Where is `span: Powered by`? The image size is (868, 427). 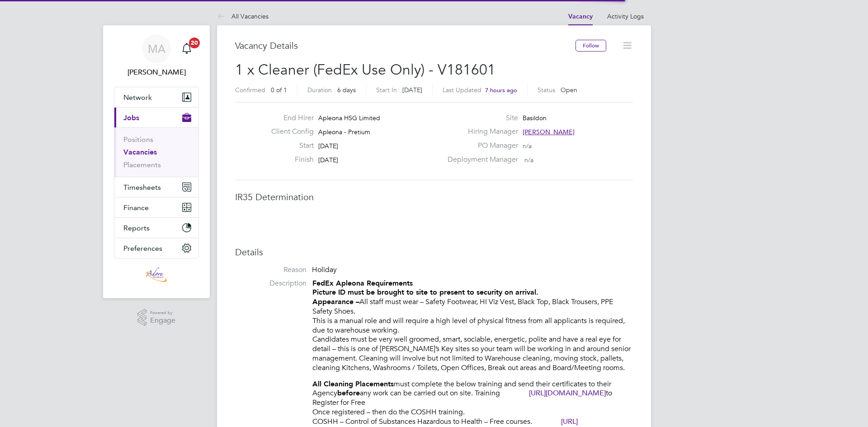 span: Powered by is located at coordinates (163, 313).